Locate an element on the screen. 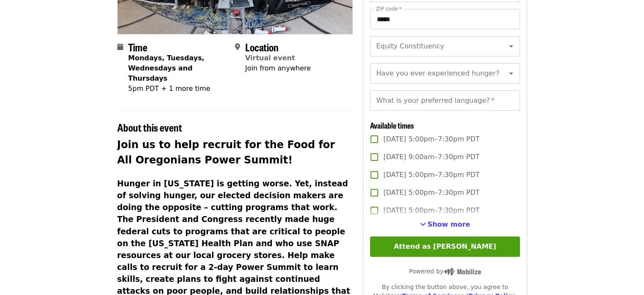 The image size is (644, 295). div: 5pm PDT + 1 more time is located at coordinates (178, 89).